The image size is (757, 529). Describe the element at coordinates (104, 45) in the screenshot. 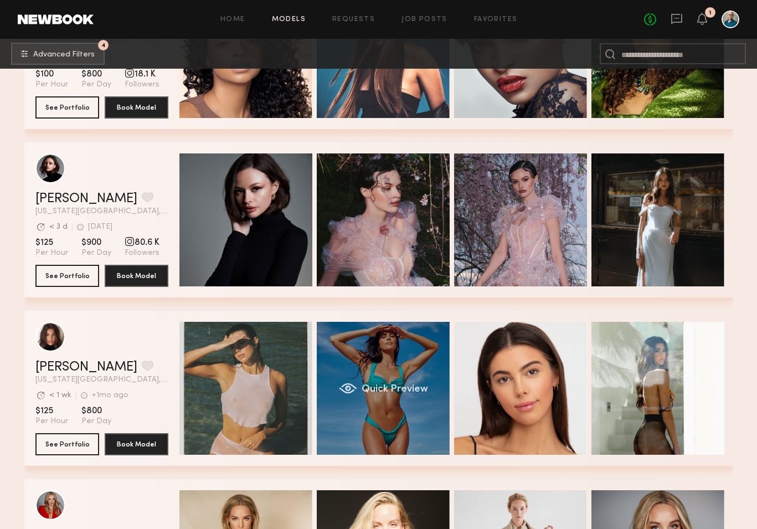

I see `span: 4` at that location.